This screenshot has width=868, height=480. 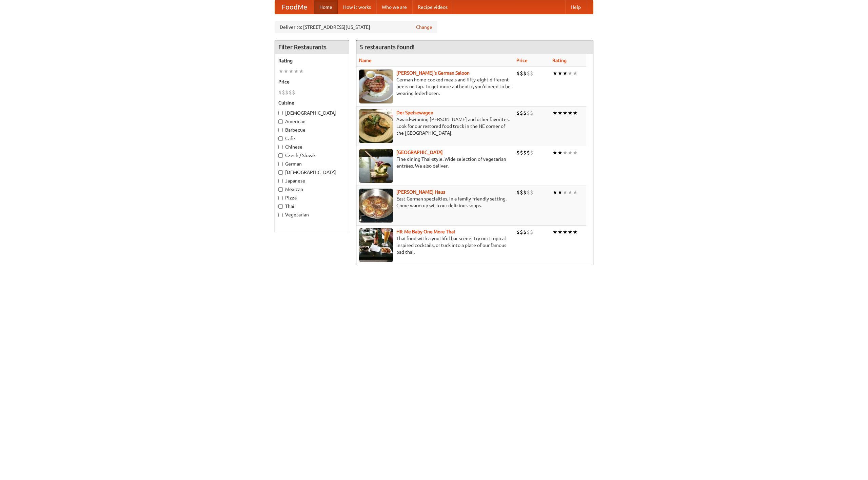 What do you see at coordinates (312, 163) in the screenshot?
I see `label: German` at bounding box center [312, 163].